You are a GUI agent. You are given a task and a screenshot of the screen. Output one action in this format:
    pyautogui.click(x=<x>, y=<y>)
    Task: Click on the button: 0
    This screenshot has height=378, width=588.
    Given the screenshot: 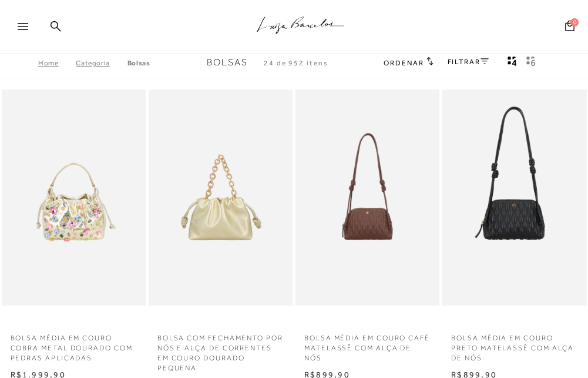 What is the action you would take?
    pyautogui.click(x=570, y=27)
    